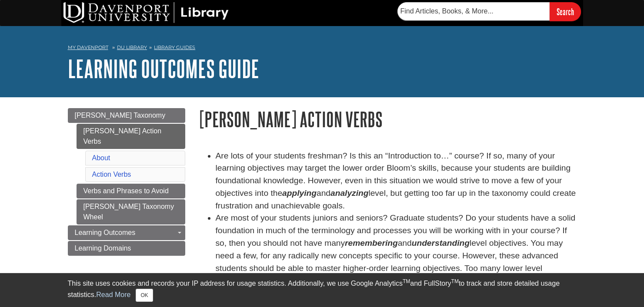 The height and width of the screenshot is (307, 644). I want to click on a: Action Verbs, so click(112, 174).